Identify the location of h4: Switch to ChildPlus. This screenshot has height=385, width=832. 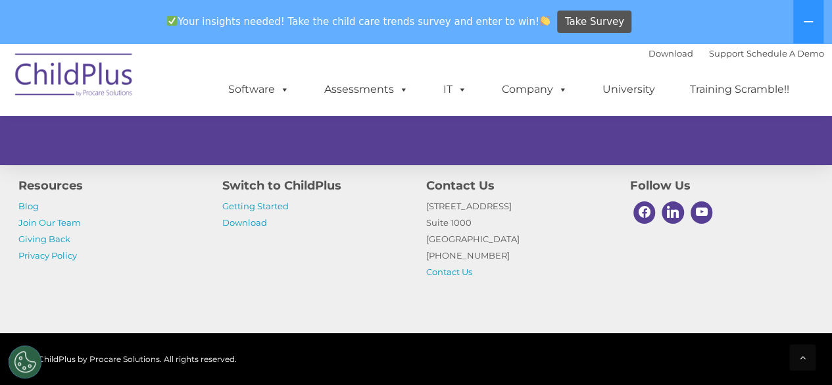
(315, 186).